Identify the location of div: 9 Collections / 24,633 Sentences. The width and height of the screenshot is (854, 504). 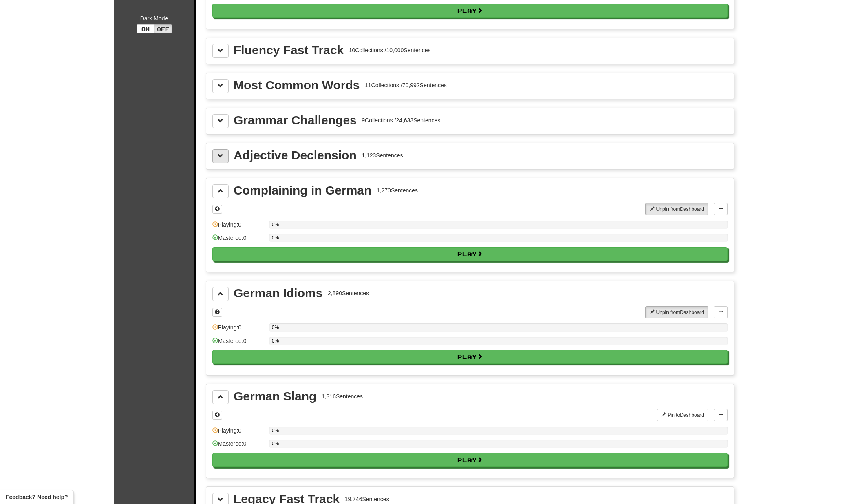
(401, 120).